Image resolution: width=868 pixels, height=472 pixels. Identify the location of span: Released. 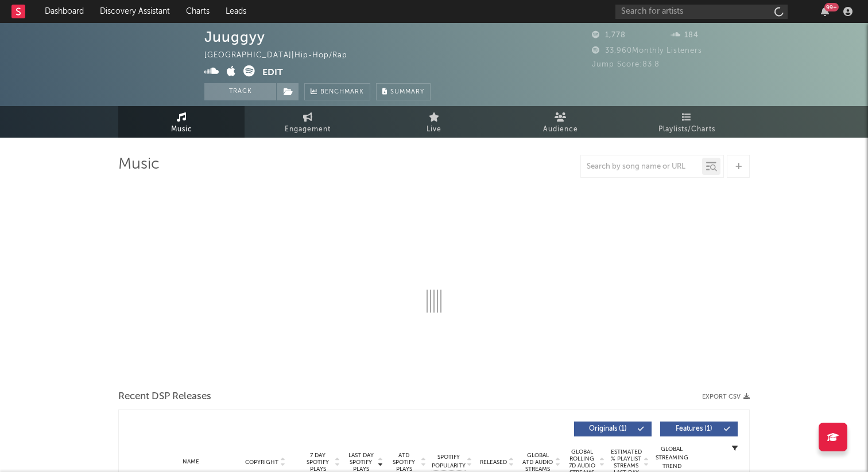
(493, 462).